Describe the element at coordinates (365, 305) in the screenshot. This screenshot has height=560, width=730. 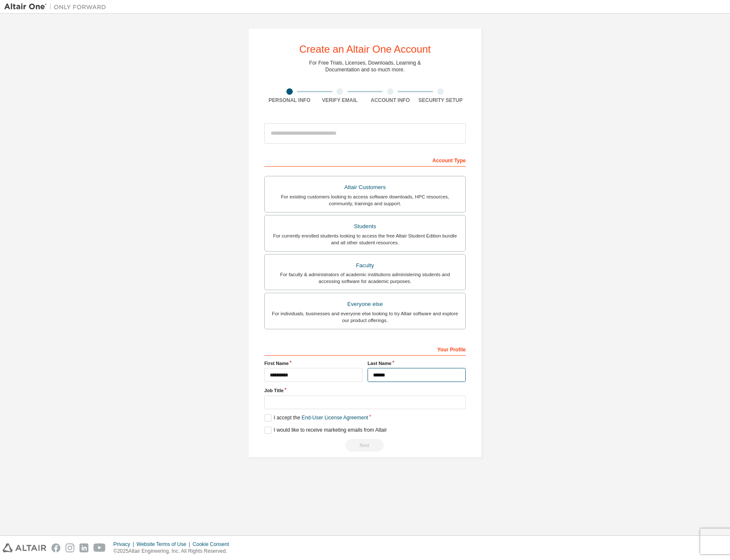
I see `div: Everyone else` at that location.